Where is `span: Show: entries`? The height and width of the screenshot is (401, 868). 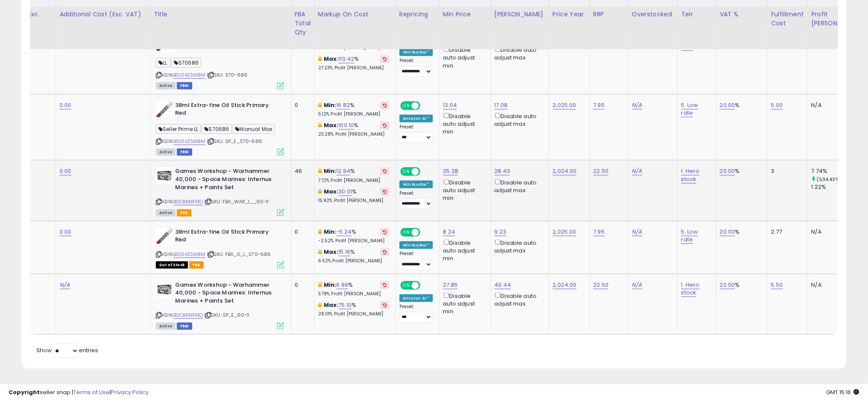
span: Show: entries is located at coordinates (67, 350).